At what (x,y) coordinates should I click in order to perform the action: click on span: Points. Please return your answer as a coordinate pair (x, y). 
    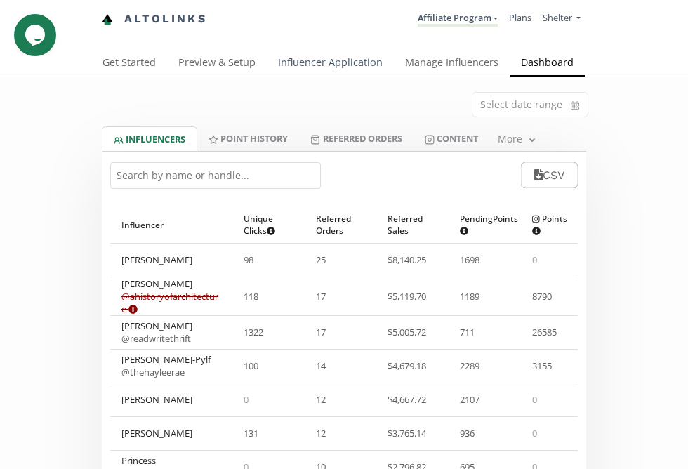
    Looking at the image, I should click on (551, 225).